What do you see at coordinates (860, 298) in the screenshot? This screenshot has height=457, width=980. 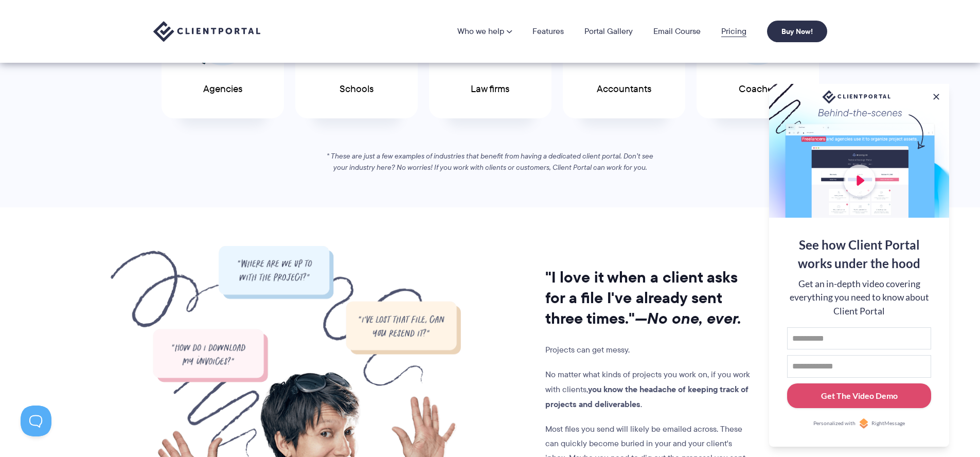 I see `div: Get an in-depth video covering everything you need to know about Client Portal` at bounding box center [860, 298].